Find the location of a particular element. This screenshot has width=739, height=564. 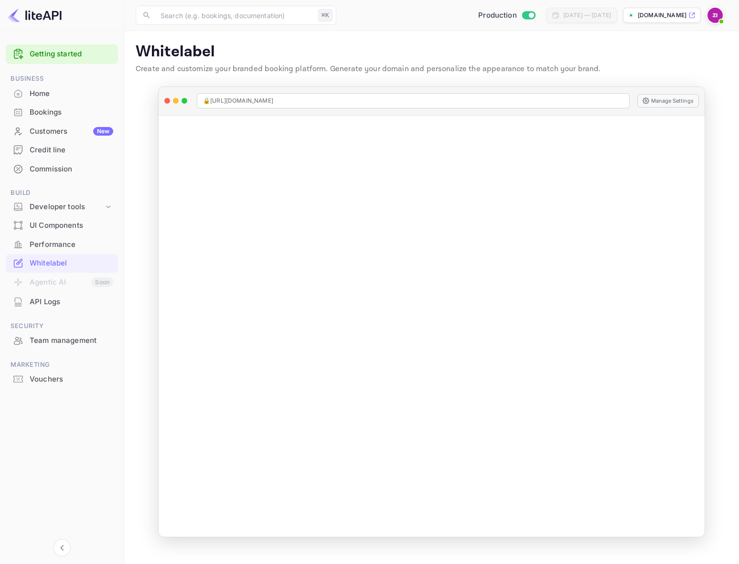

div: Switch to Sandbox mode is located at coordinates (506, 15).